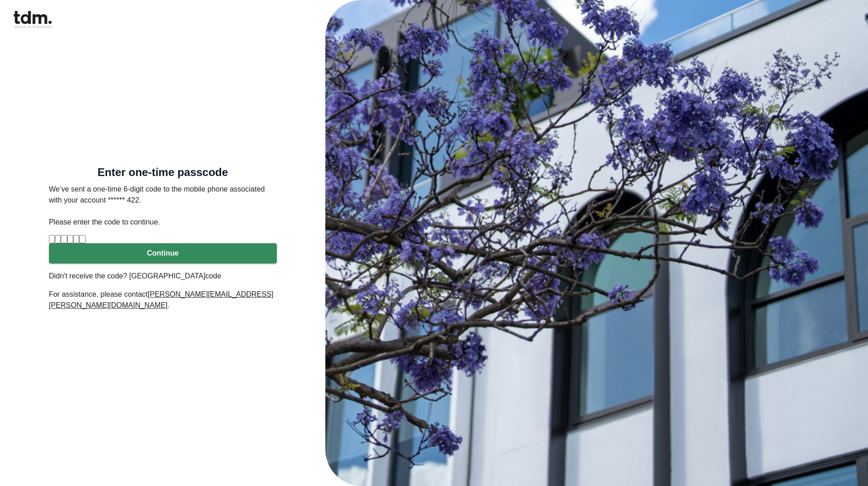 The width and height of the screenshot is (868, 486). I want to click on input: Digit 5, so click(76, 239).